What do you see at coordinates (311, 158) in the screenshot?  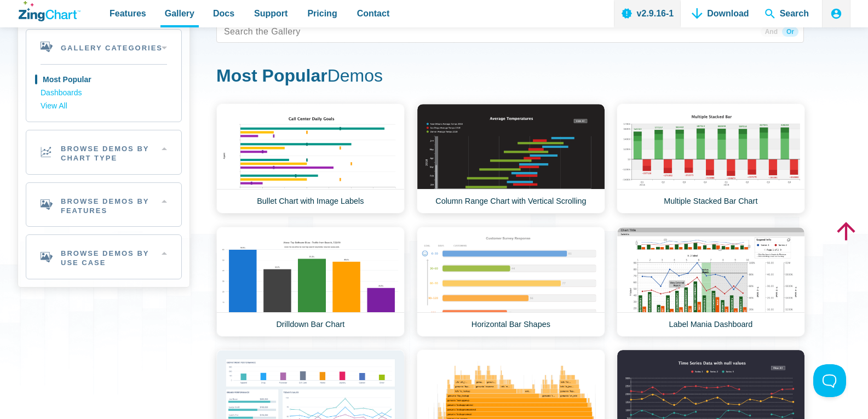 I see `a: Bullet Chart with Image Labels` at bounding box center [311, 158].